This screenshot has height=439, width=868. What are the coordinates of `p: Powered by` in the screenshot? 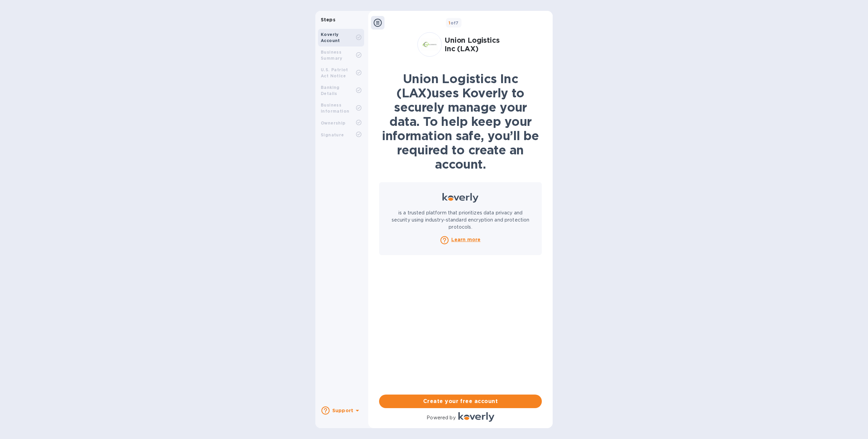 It's located at (441, 417).